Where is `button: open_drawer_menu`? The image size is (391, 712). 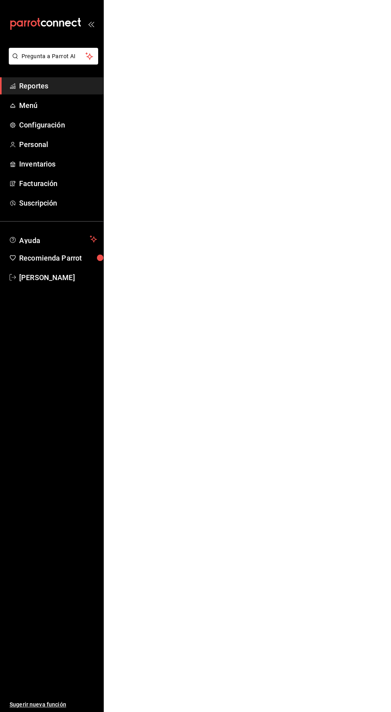
button: open_drawer_menu is located at coordinates (91, 24).